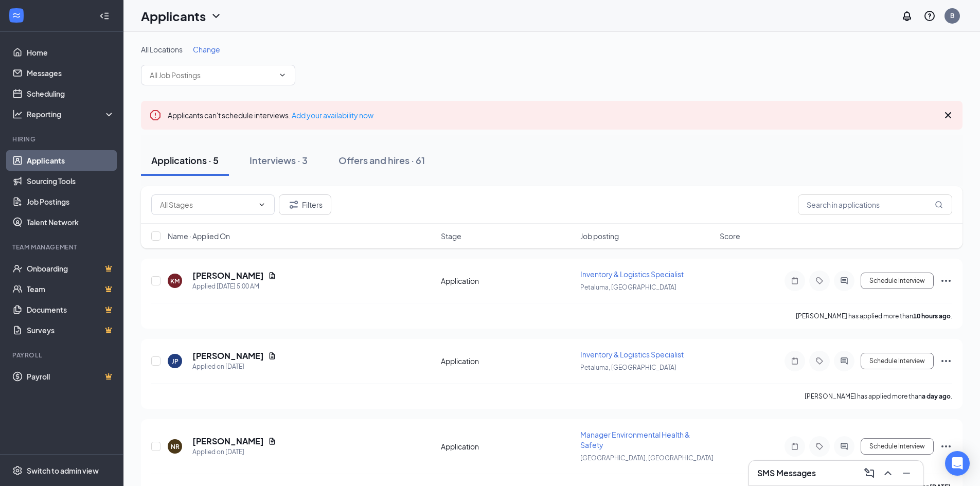  Describe the element at coordinates (62, 355) in the screenshot. I see `div: Payroll` at that location.